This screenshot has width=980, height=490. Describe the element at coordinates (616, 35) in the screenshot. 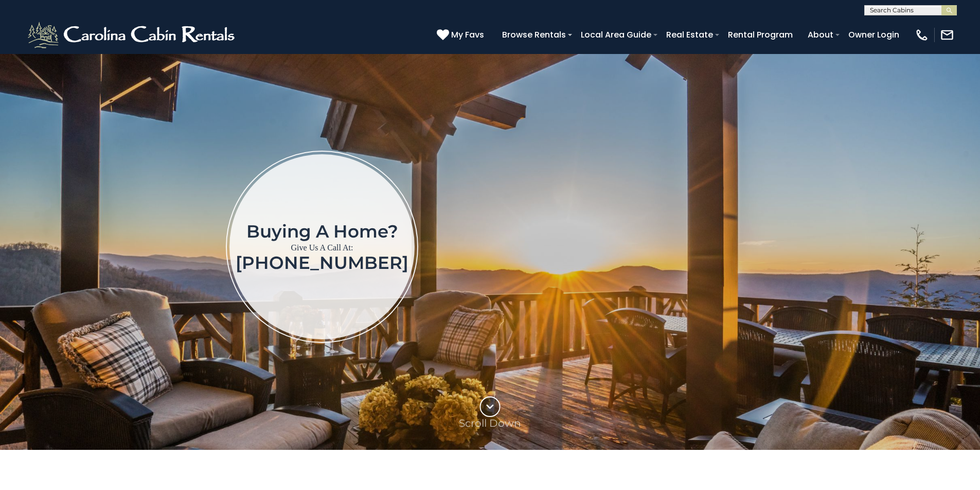

I see `a: Local Area Guide` at that location.